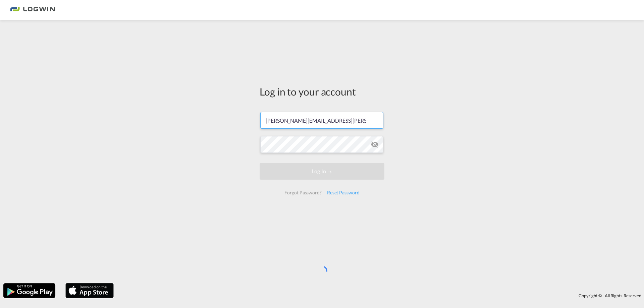 Image resolution: width=644 pixels, height=308 pixels. Describe the element at coordinates (322, 120) in the screenshot. I see `input: Enter email/phone number` at that location.